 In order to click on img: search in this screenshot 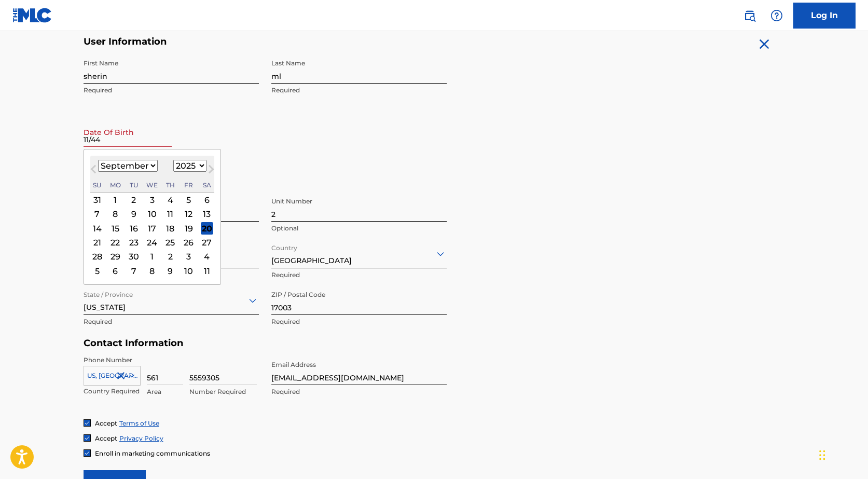, I will do `click(749, 16)`.